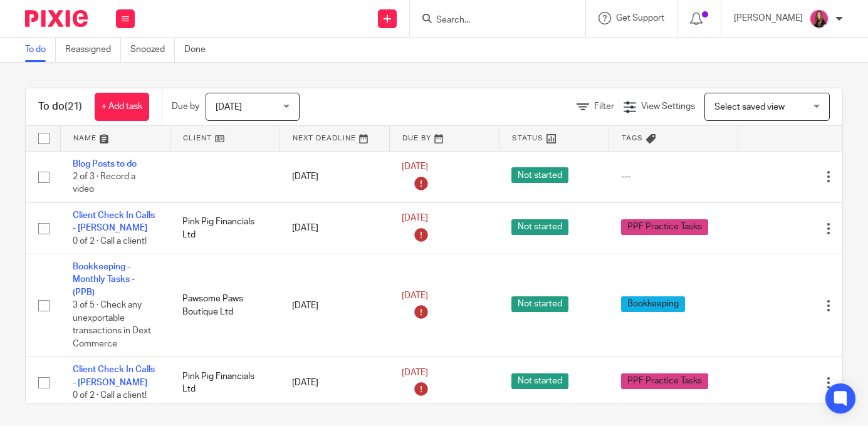 Image resolution: width=868 pixels, height=426 pixels. Describe the element at coordinates (73, 107) in the screenshot. I see `span: (21)` at that location.